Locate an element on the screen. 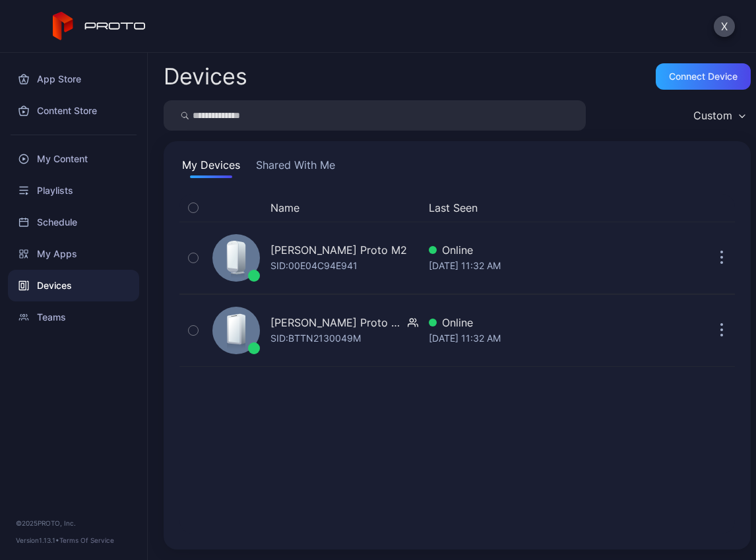 The image size is (756, 560). a: Content Store is located at coordinates (73, 111).